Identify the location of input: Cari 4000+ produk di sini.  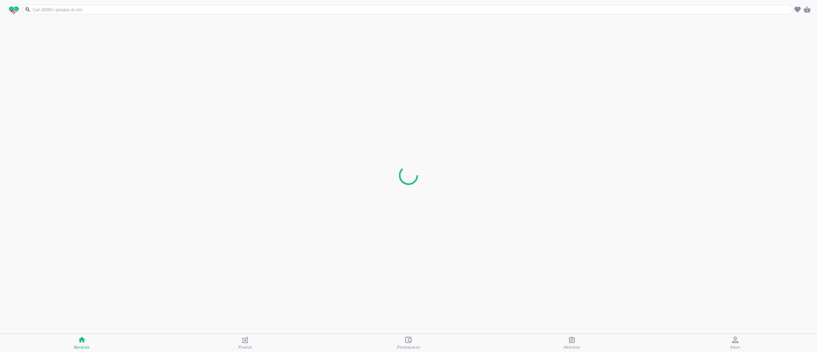
(411, 10).